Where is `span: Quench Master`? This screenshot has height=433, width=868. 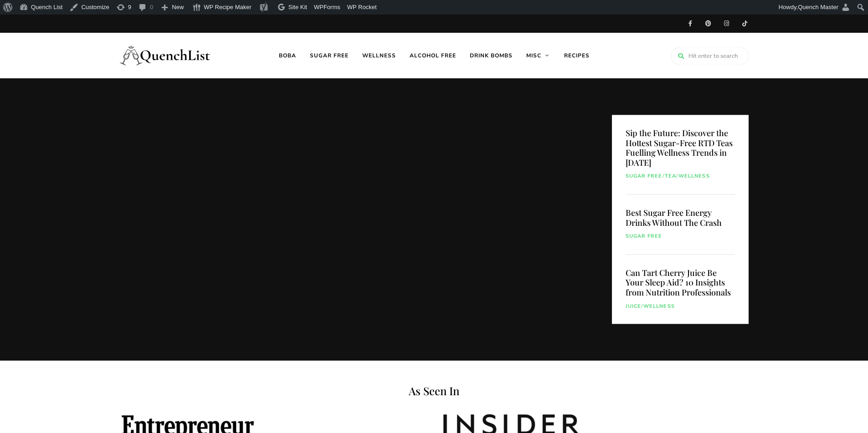
span: Quench Master is located at coordinates (818, 7).